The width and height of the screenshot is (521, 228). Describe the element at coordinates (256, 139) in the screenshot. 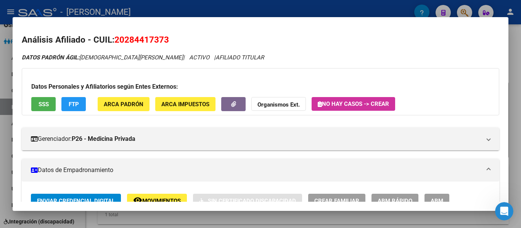

I see `mat-panel-title: Gerenciador:` at that location.